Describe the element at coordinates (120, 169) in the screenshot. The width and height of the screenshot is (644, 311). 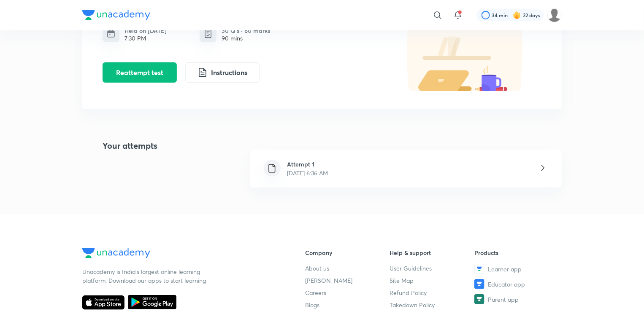
I see `h4: Your attempts` at that location.